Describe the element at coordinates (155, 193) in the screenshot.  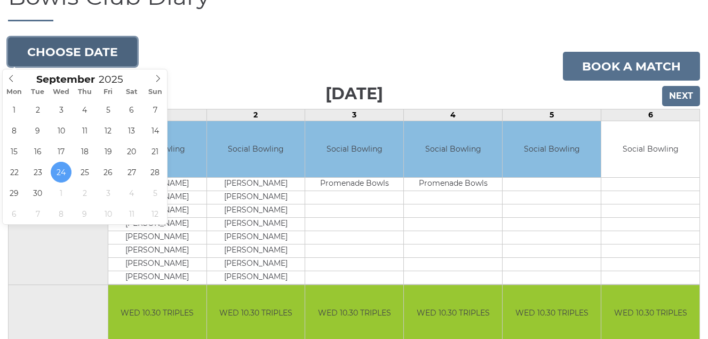
I see `span: October 5, 2025` at that location.